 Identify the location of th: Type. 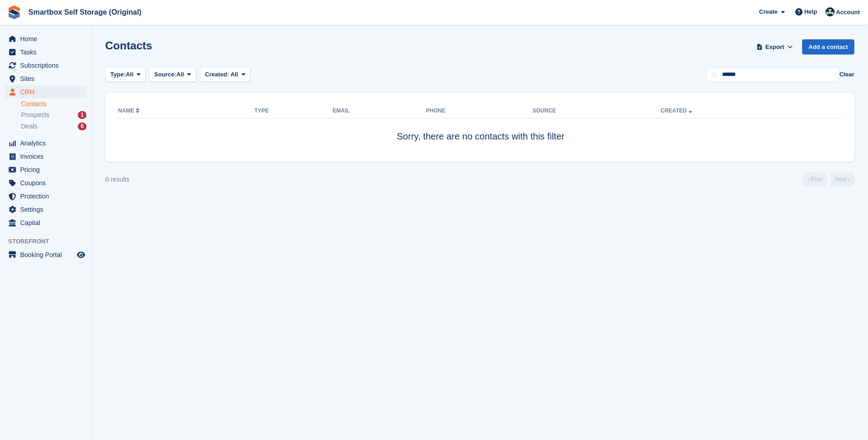
(293, 111).